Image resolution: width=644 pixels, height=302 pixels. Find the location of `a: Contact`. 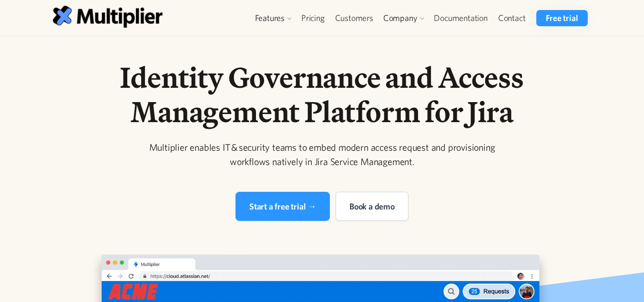

a: Contact is located at coordinates (512, 18).